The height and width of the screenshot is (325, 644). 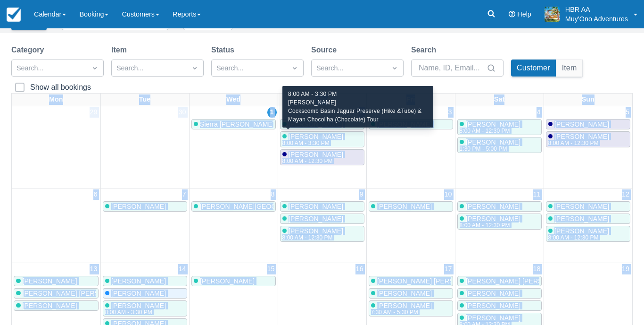 I want to click on a: 10, so click(x=448, y=194).